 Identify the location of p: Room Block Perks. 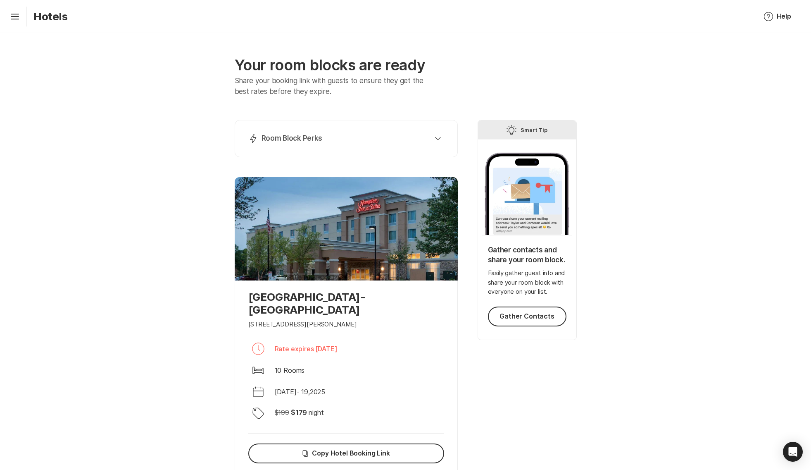
(292, 138).